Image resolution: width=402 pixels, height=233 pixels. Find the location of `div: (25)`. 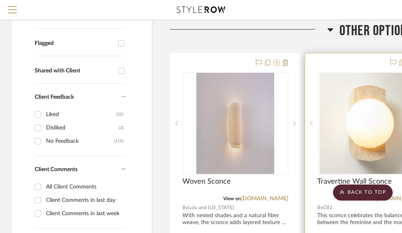

div: (25) is located at coordinates (120, 114).